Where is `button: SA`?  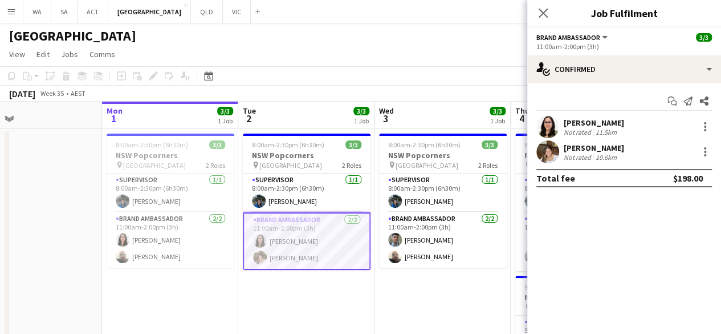 button: SA is located at coordinates (64, 11).